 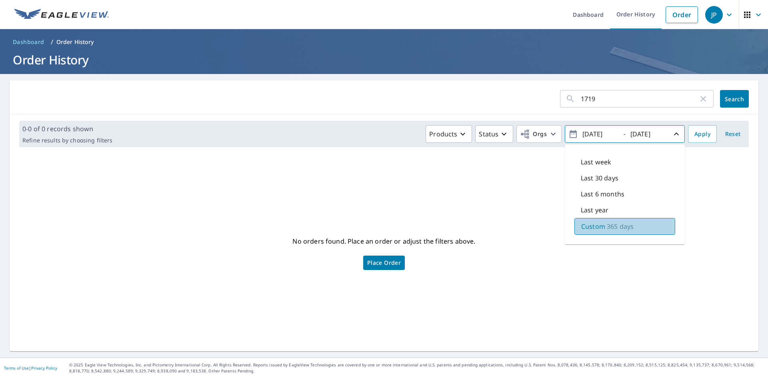 What do you see at coordinates (67, 129) in the screenshot?
I see `p: 0-0 of 0 records shown` at bounding box center [67, 129].